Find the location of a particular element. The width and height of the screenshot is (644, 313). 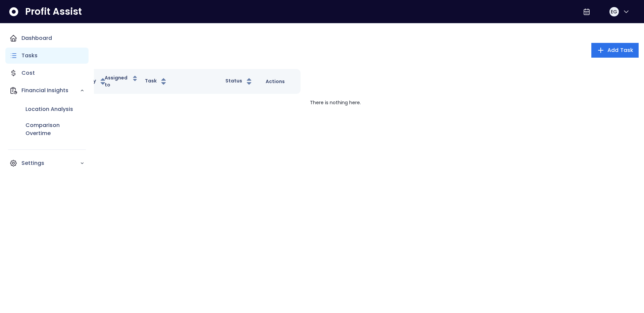

button: Status is located at coordinates (239, 81).